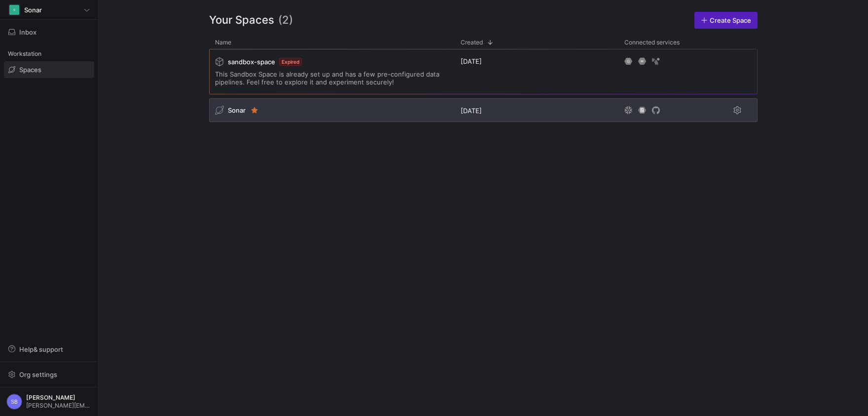  Describe the element at coordinates (730, 21) in the screenshot. I see `span: Create Space` at that location.